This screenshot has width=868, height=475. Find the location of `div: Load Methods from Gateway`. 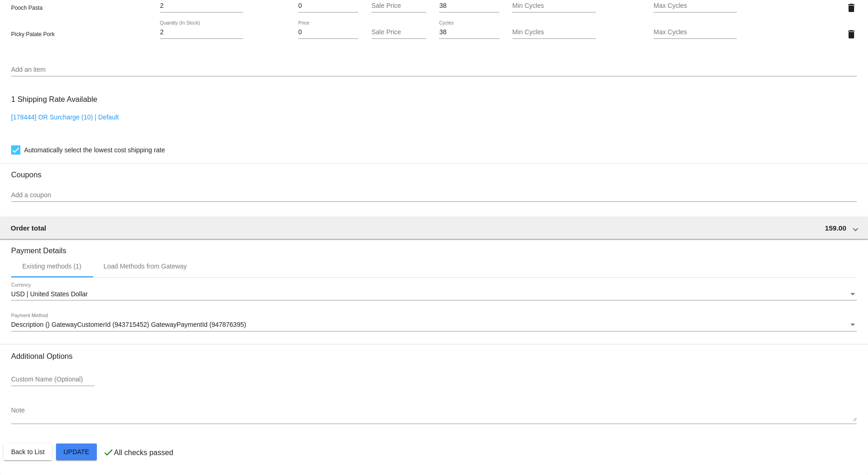

div: Load Methods from Gateway is located at coordinates (146, 267).